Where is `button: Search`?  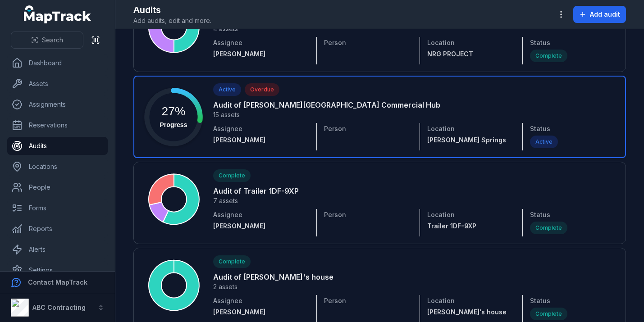 button: Search is located at coordinates (47, 40).